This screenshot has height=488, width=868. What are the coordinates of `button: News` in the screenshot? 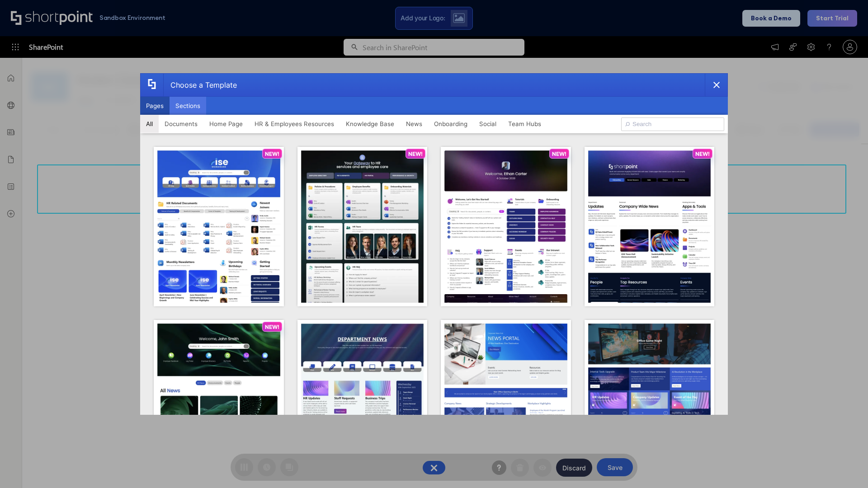 It's located at (414, 123).